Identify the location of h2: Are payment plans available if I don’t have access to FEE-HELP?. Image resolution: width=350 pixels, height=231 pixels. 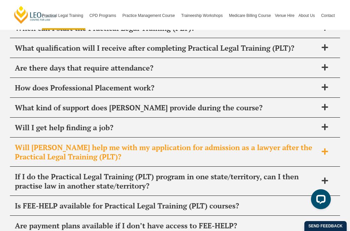
(166, 225).